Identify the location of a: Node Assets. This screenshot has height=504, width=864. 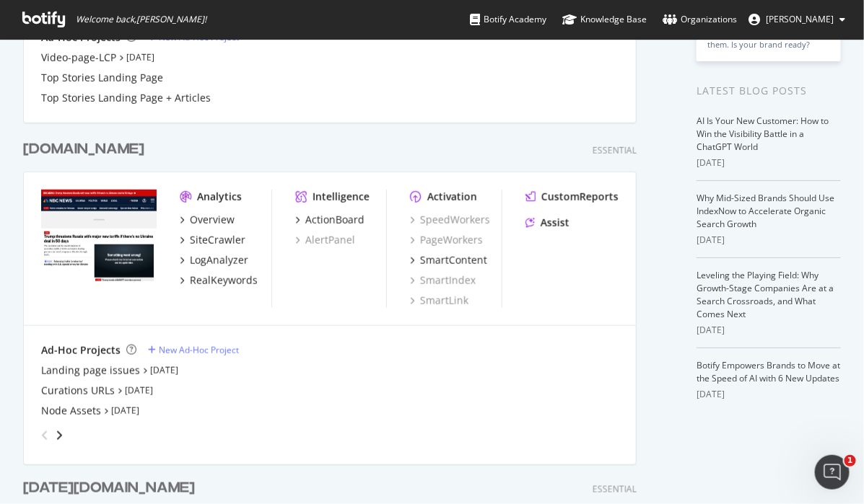
(70, 411).